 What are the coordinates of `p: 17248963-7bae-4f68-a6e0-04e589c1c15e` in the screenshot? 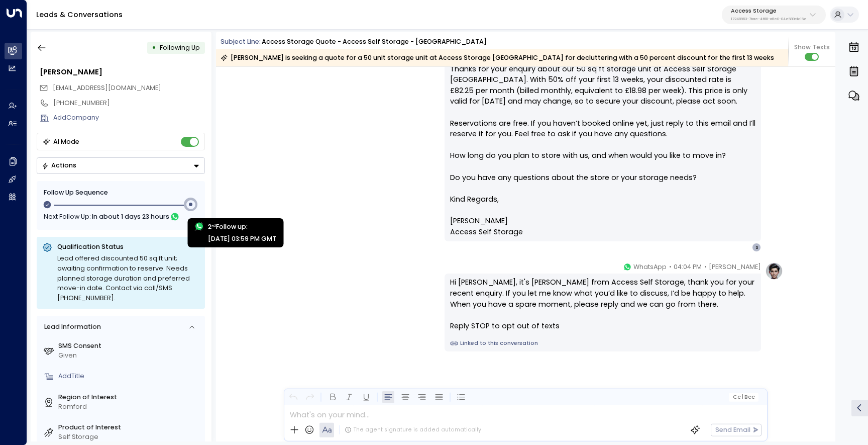 It's located at (768, 19).